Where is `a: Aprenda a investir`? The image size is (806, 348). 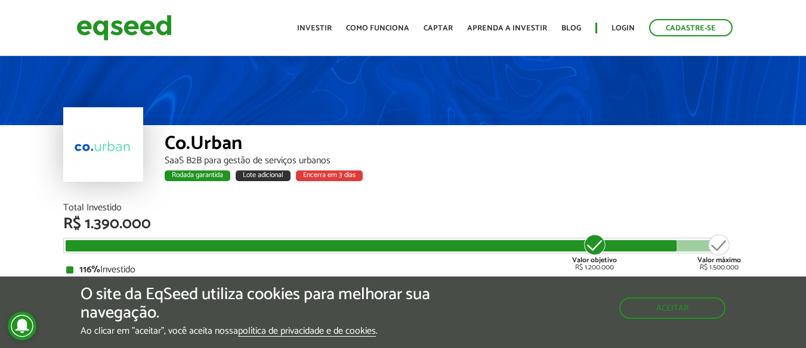 a: Aprenda a investir is located at coordinates (507, 28).